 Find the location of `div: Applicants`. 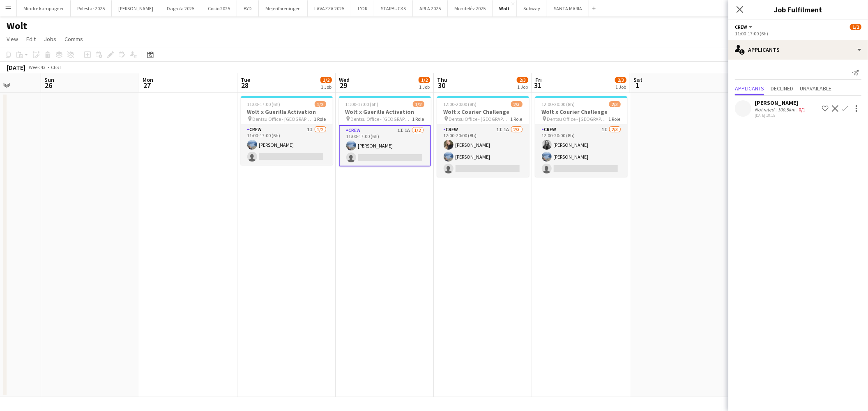

div: Applicants is located at coordinates (798, 50).